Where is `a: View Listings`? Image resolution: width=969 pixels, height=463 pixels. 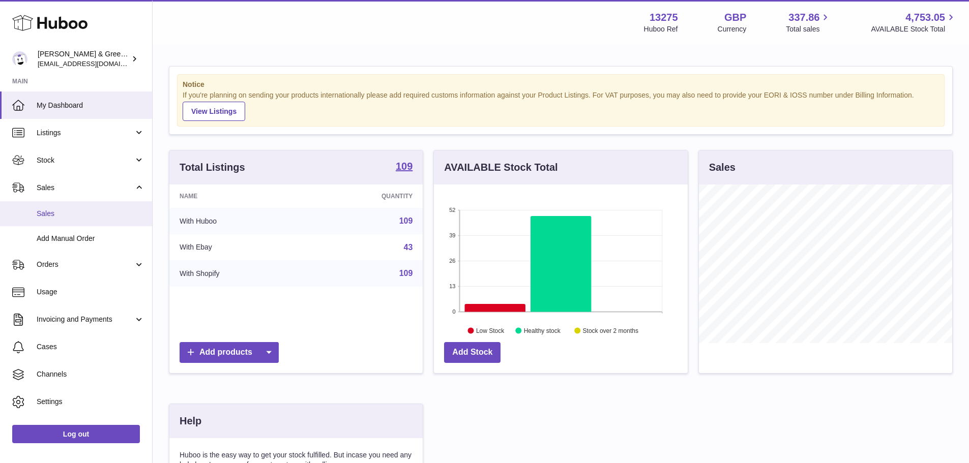
a: View Listings is located at coordinates (214, 111).